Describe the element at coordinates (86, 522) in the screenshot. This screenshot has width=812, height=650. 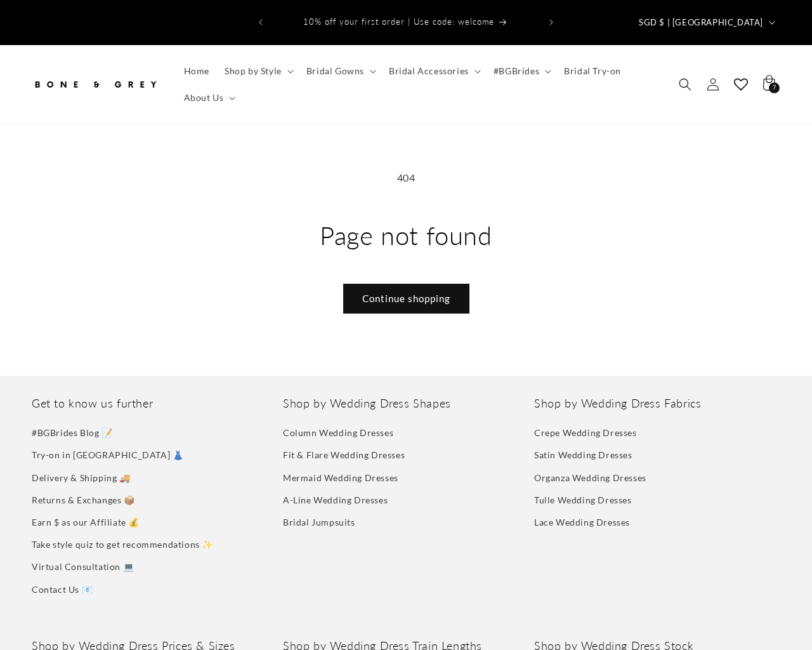
I see `a: Earn $ as our Affiliate 💰` at that location.